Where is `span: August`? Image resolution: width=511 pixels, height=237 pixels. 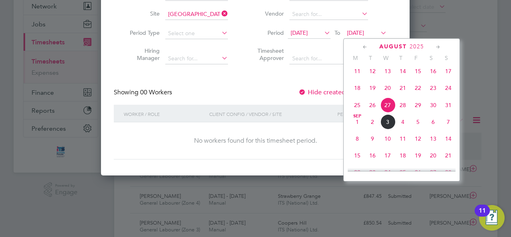
span: August is located at coordinates (393, 46).